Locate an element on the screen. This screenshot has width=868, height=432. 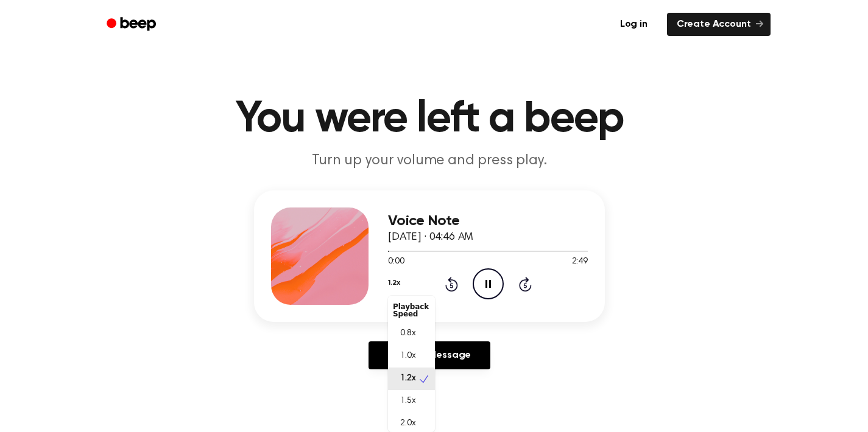
span: 1.2x is located at coordinates (407, 378).